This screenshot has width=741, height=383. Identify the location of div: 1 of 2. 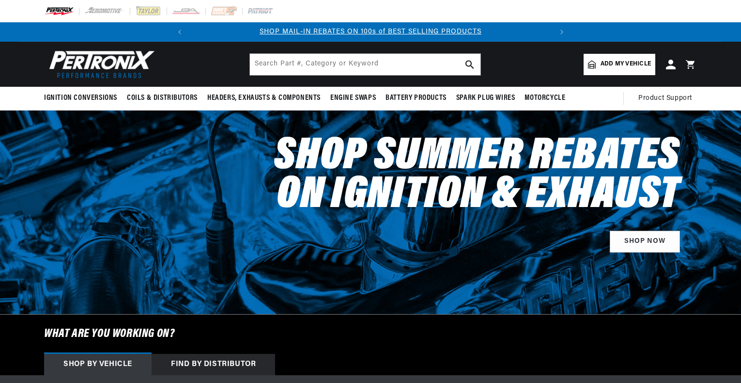
(371, 32).